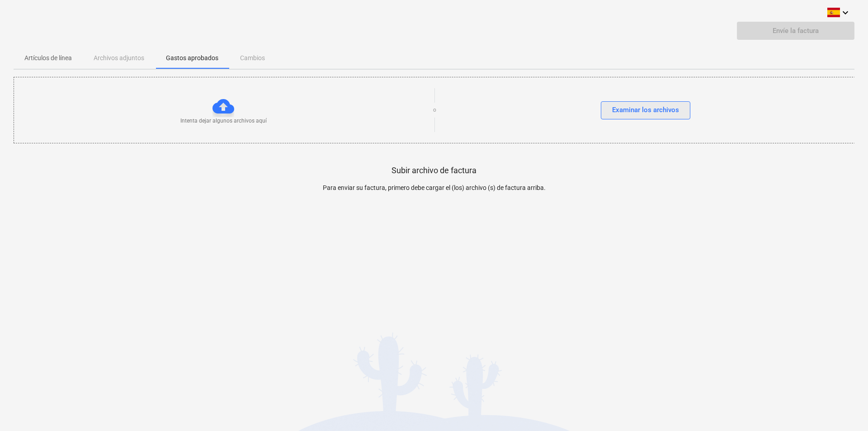 The image size is (868, 431). I want to click on button: Examinar los archivos, so click(646, 110).